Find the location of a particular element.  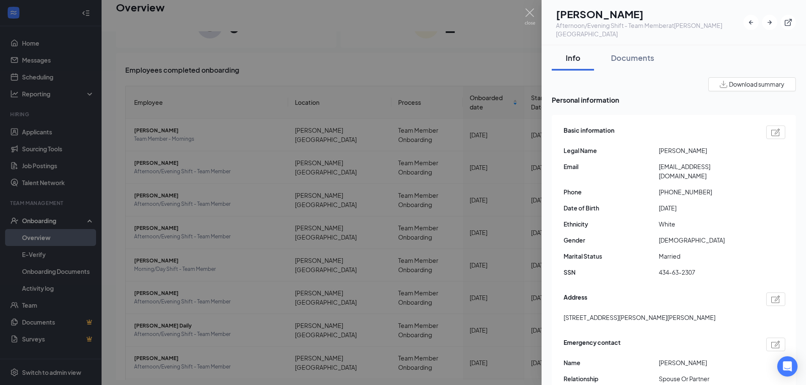

span: Legal Name is located at coordinates (611, 151).